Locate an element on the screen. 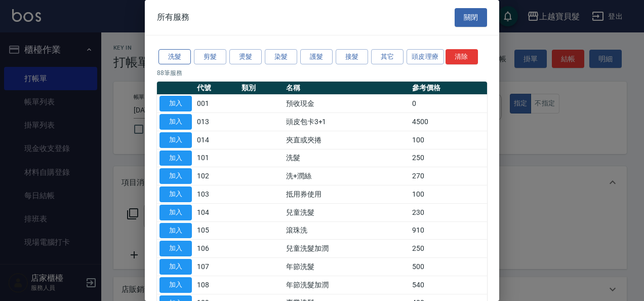  td: 夾直或夾捲 is located at coordinates (347, 140).